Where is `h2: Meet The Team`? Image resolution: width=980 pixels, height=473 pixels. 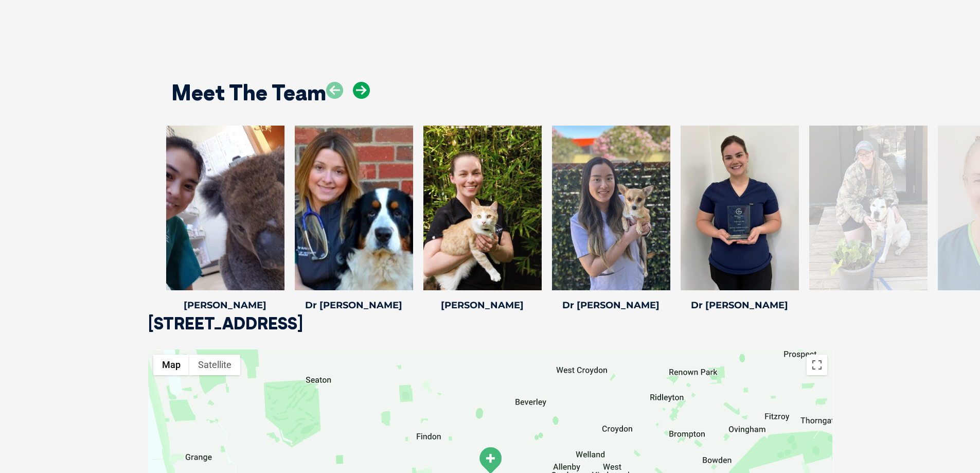 h2: Meet The Team is located at coordinates (248, 93).